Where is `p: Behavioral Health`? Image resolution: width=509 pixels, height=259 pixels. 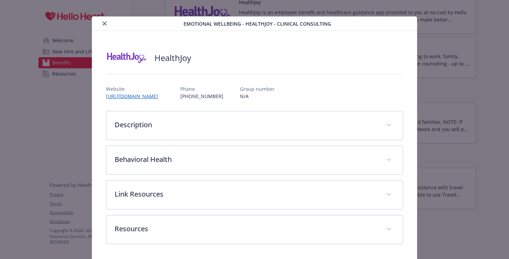 p: Behavioral Health is located at coordinates (246, 159).